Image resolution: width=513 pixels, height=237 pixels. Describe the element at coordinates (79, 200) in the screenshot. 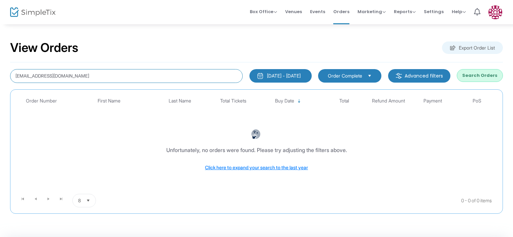

I see `span: 8` at that location.